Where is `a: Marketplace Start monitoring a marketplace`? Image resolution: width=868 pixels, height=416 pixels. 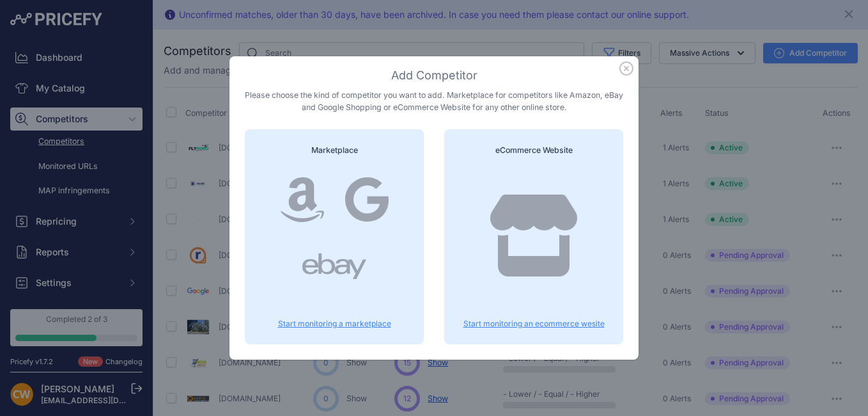 a: Marketplace Start monitoring a marketplace is located at coordinates (334, 237).